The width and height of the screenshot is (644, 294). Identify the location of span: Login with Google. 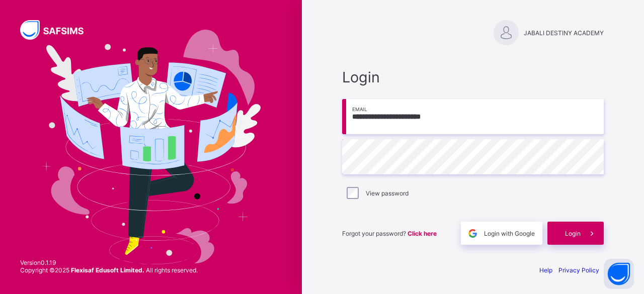
(509, 233).